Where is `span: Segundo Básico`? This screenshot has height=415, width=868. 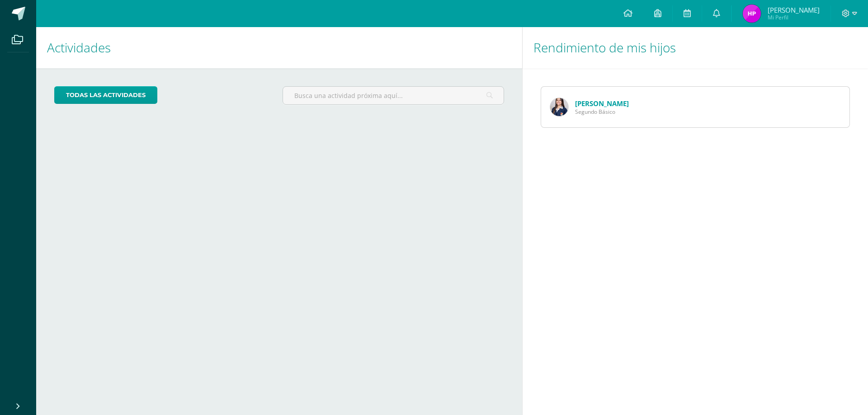 span: Segundo Básico is located at coordinates (602, 112).